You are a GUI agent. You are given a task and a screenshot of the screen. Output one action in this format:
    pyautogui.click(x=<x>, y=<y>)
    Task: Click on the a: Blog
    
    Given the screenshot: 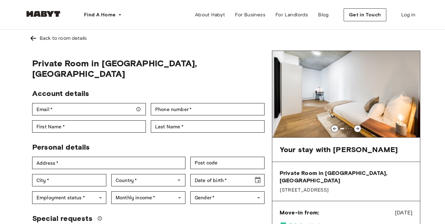 What is the action you would take?
    pyautogui.click(x=323, y=15)
    